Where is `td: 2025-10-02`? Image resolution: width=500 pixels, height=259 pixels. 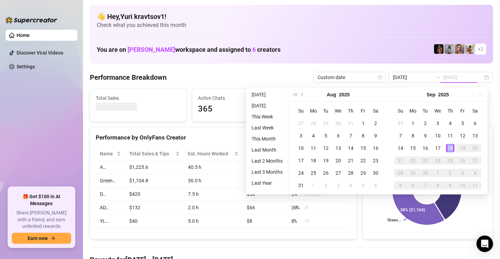
td: 2025-10-02 is located at coordinates (450, 173).